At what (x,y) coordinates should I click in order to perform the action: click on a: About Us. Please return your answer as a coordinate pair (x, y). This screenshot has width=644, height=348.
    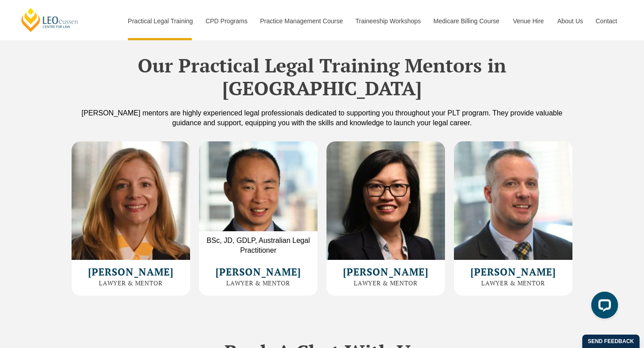
    Looking at the image, I should click on (570, 21).